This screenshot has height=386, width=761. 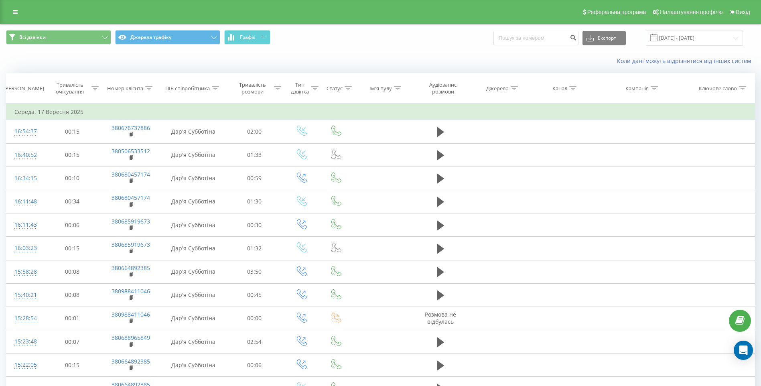 What do you see at coordinates (254, 248) in the screenshot?
I see `td: 01:32` at bounding box center [254, 248].